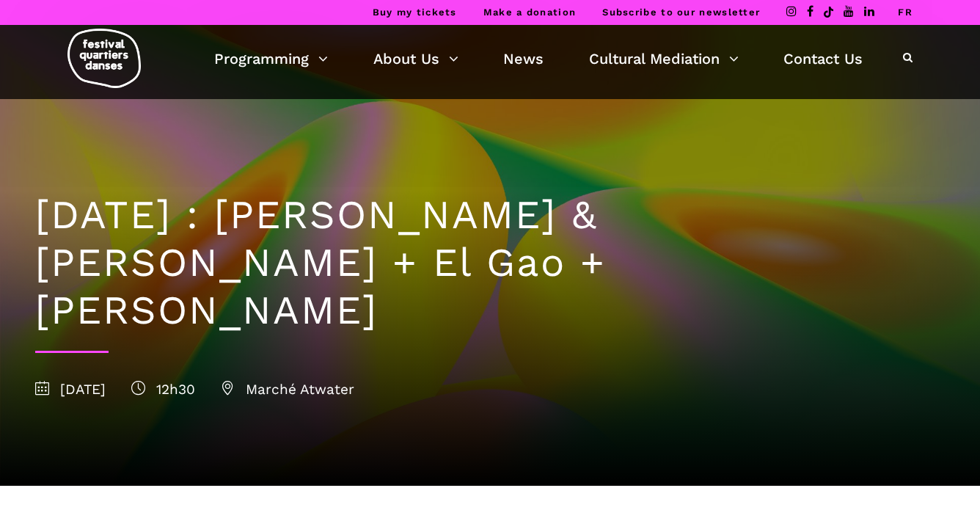  Describe the element at coordinates (823, 58) in the screenshot. I see `a: Contact Us` at that location.